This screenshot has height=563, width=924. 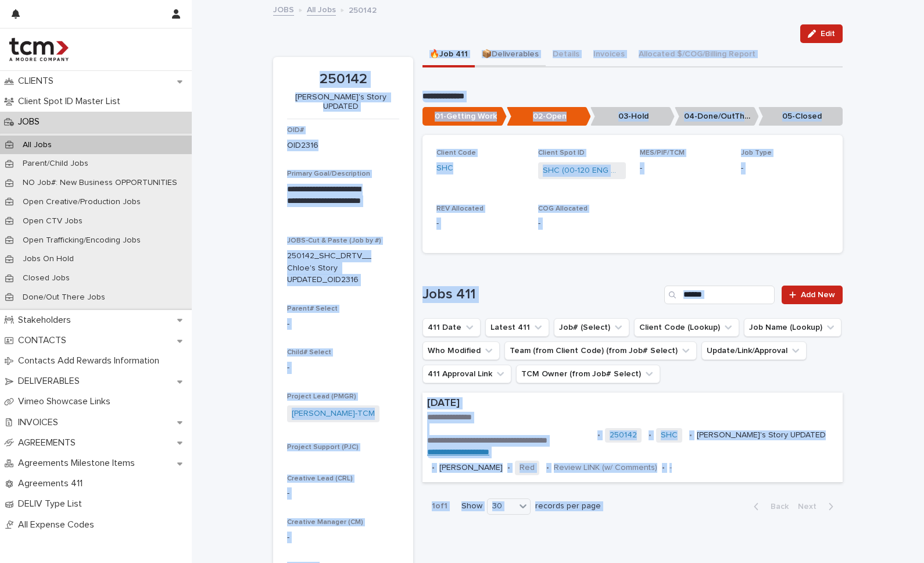 I want to click on span: Client Spot ID, so click(x=561, y=153).